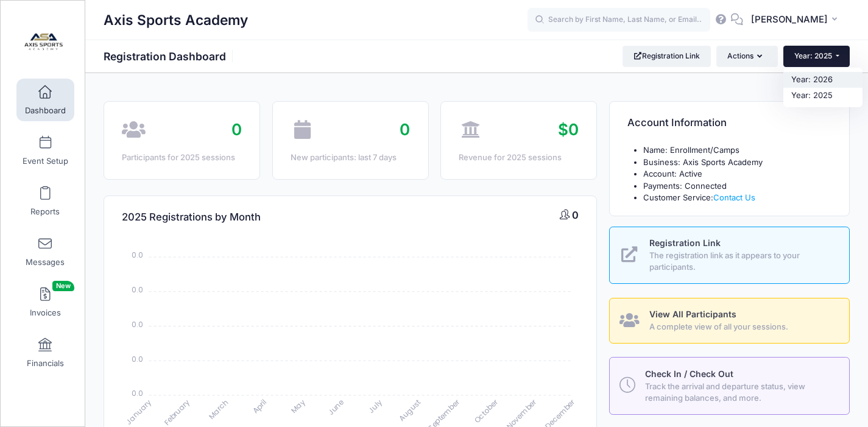  What do you see at coordinates (336, 407) in the screenshot?
I see `tspan: June` at bounding box center [336, 407].